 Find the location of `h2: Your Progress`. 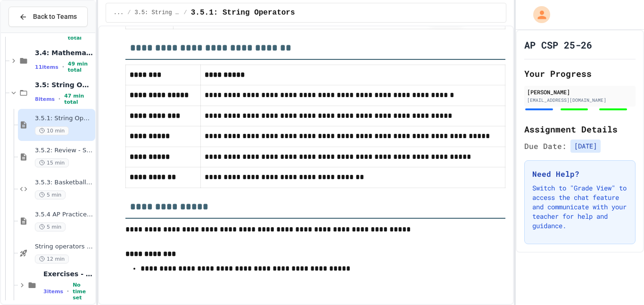

h2: Your Progress is located at coordinates (580, 73).